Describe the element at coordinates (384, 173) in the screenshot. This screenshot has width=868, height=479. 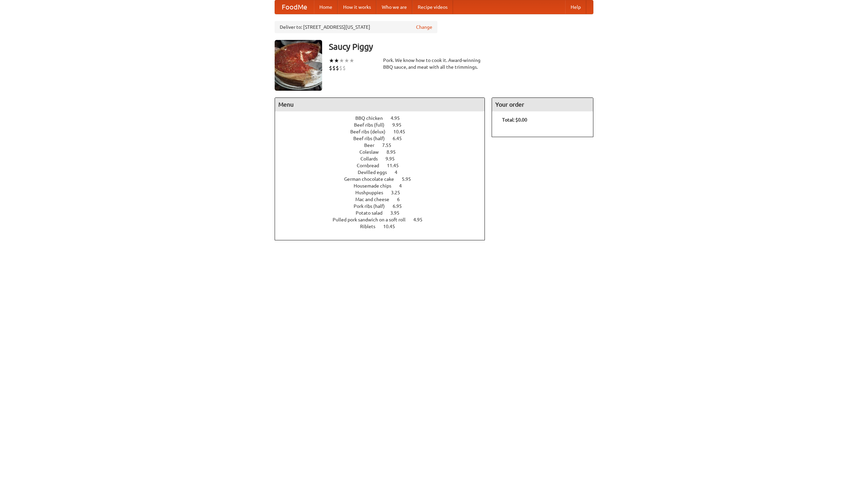
I see `a: Devilled eggs 4` at that location.